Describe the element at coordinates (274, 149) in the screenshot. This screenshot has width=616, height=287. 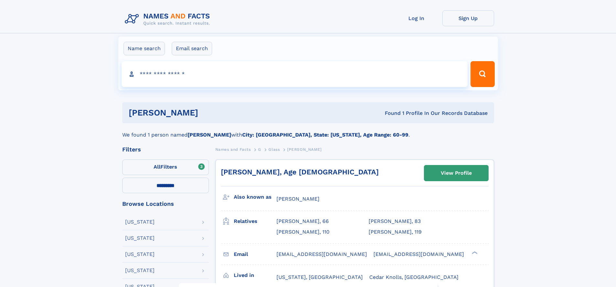
I see `a: Glass` at that location.